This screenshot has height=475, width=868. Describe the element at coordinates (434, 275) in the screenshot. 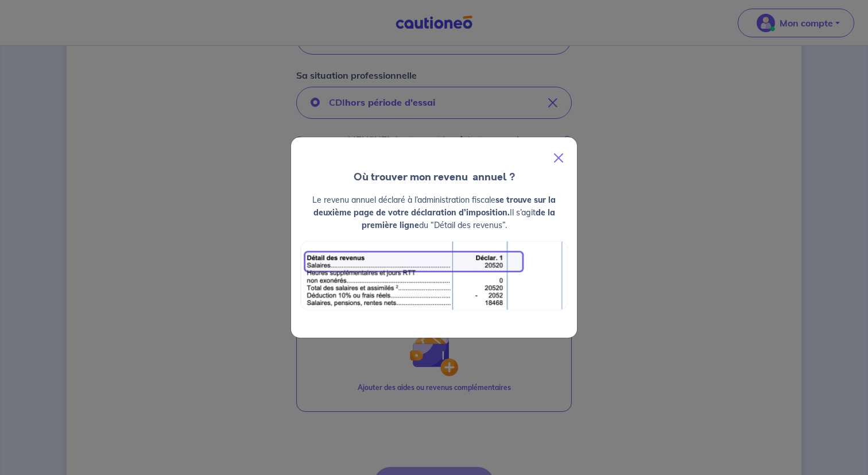

I see `img: exemple_revenu.png` at that location.